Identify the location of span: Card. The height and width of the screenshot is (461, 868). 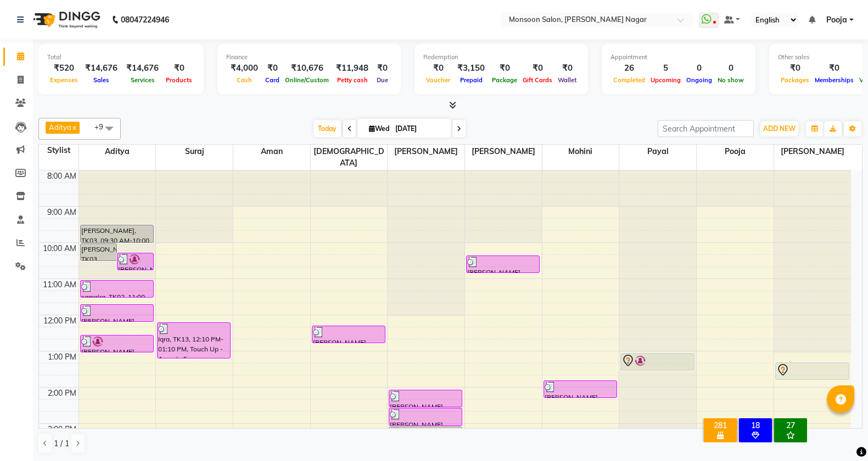
(272, 80).